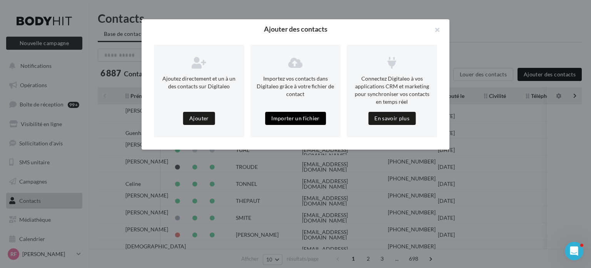  Describe the element at coordinates (296, 118) in the screenshot. I see `button: Importer un fichier` at that location.